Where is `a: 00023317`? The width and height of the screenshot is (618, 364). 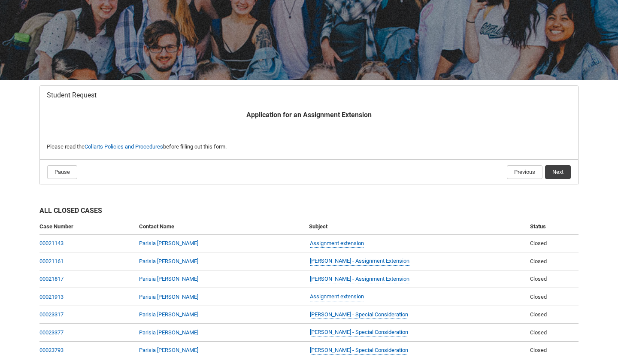
a: 00023317 is located at coordinates (52, 314).